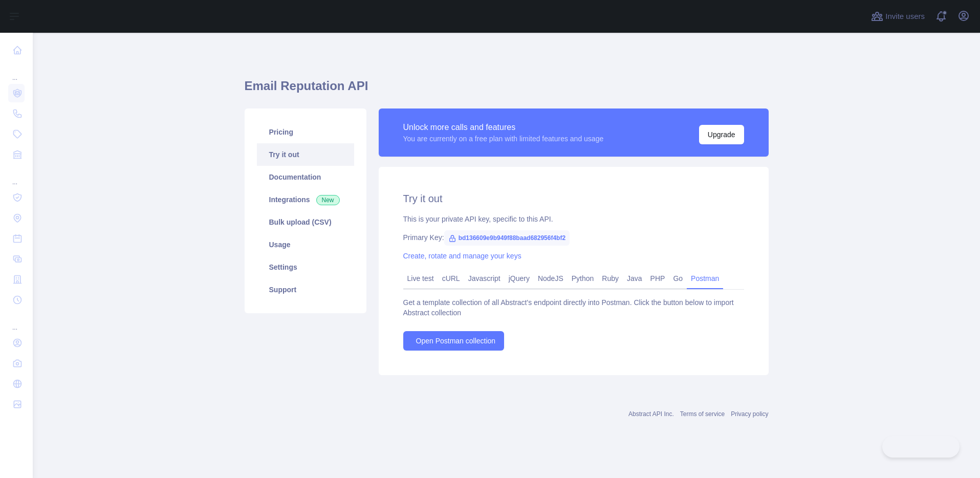 This screenshot has width=980, height=478. What do you see at coordinates (328, 200) in the screenshot?
I see `span: New` at bounding box center [328, 200].